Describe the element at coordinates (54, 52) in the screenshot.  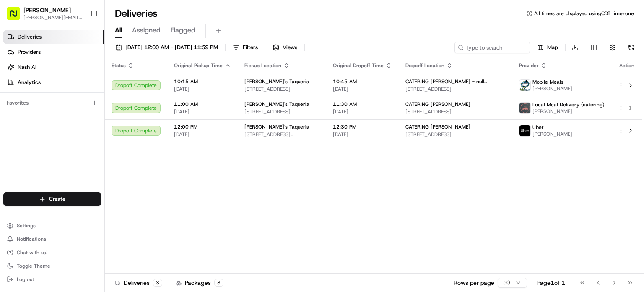
I see `a: Providers` at that location.